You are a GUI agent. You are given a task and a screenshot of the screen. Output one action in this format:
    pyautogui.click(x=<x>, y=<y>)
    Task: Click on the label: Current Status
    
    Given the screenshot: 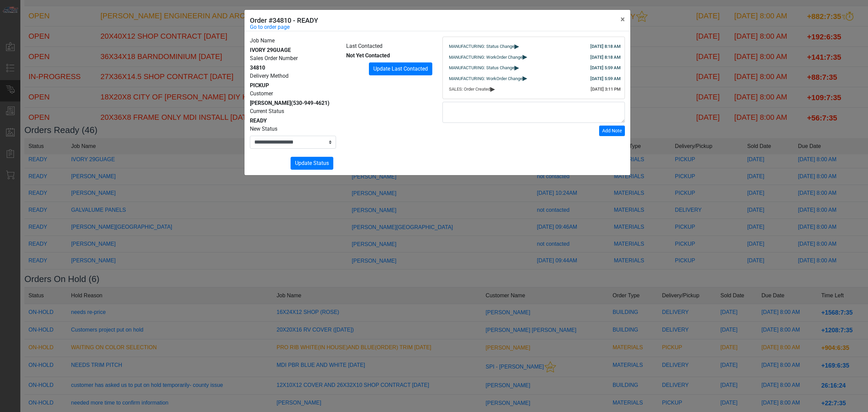 What is the action you would take?
    pyautogui.click(x=266, y=111)
    